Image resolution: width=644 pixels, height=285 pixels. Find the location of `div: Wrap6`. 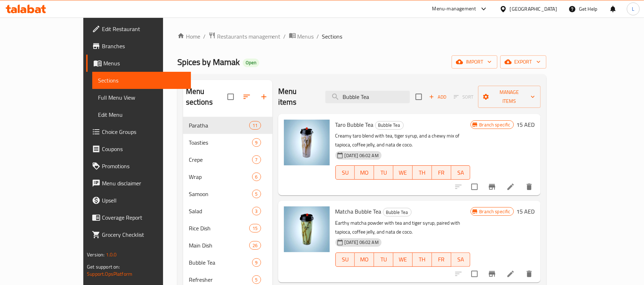

div: Wrap6 is located at coordinates (228, 177).